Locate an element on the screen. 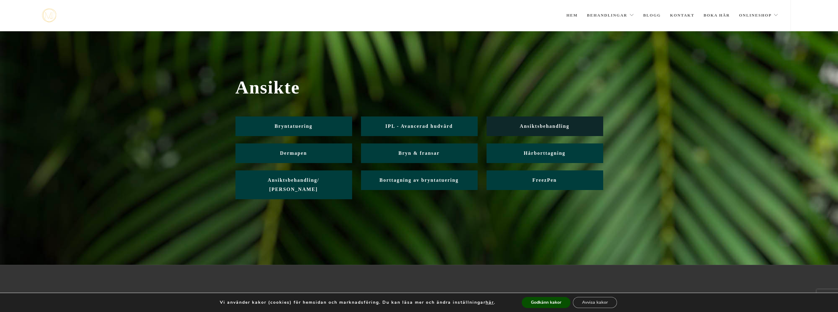  a: Ansiktsbehandling is located at coordinates (544, 126).